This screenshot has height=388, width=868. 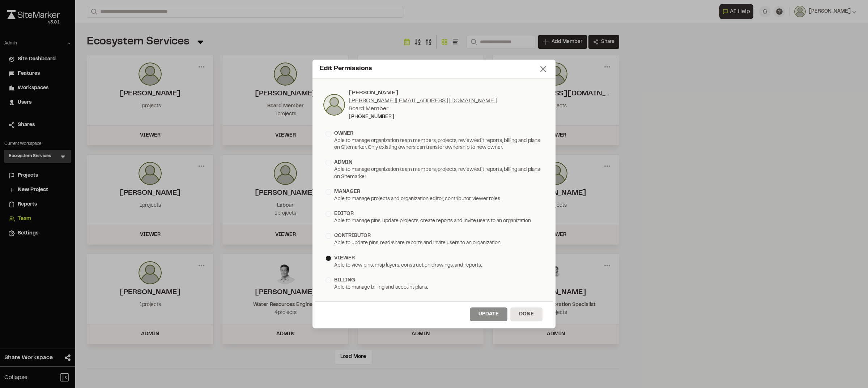 I want to click on div: viewer, so click(x=344, y=258).